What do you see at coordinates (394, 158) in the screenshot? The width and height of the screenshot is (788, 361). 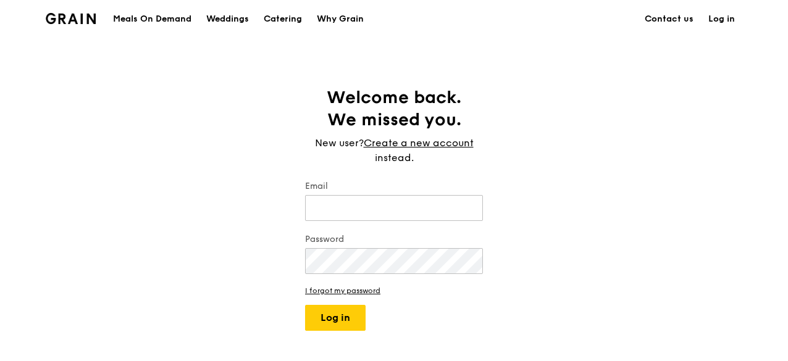 I see `span: instead.` at bounding box center [394, 158].